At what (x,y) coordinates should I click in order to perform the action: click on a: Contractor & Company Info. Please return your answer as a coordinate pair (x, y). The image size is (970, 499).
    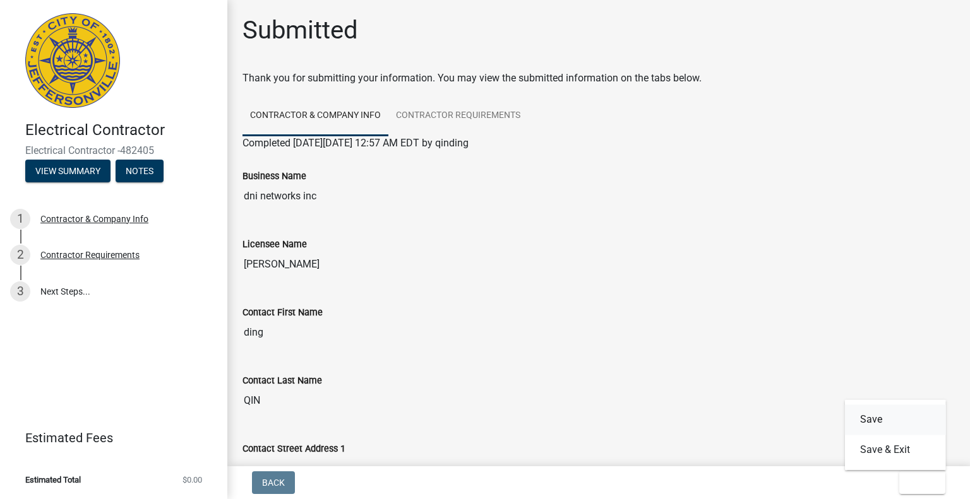
    Looking at the image, I should click on (315, 116).